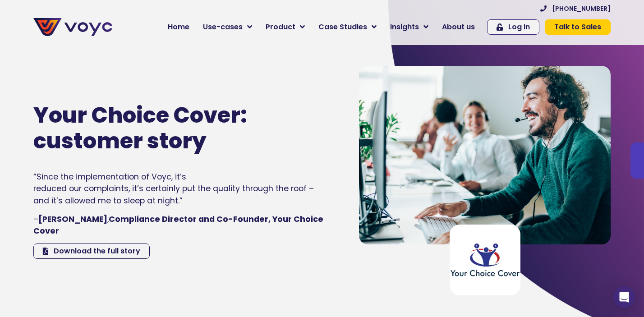  Describe the element at coordinates (92, 251) in the screenshot. I see `a: Download the full story` at that location.